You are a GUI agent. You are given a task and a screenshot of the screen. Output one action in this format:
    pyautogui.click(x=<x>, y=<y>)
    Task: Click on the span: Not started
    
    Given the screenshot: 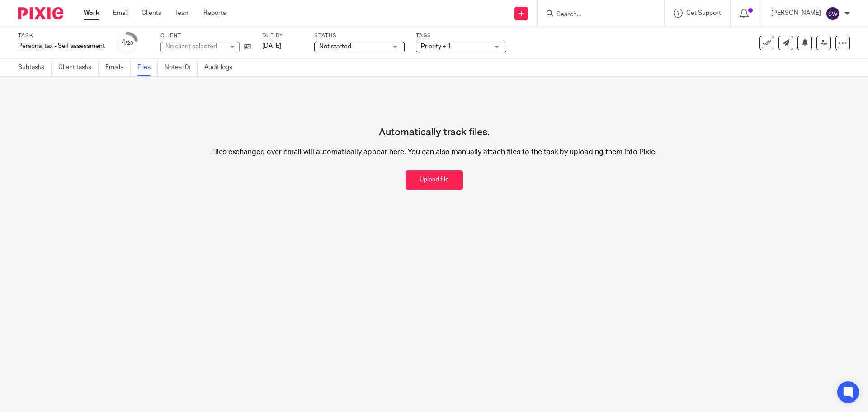 What is the action you would take?
    pyautogui.click(x=335, y=46)
    